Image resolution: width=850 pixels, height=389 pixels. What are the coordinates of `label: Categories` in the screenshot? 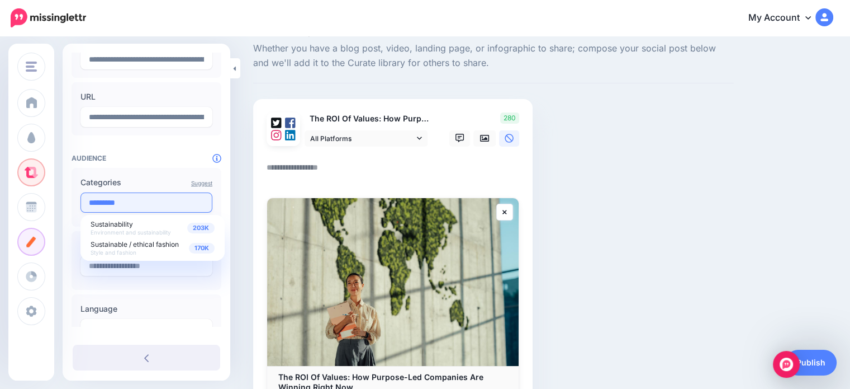 It's located at (146, 182).